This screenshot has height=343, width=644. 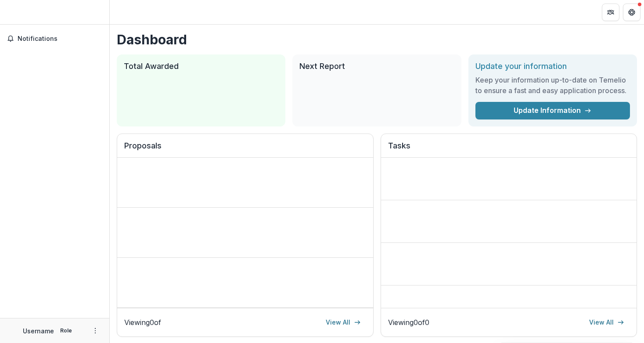 What do you see at coordinates (377, 39) in the screenshot?
I see `h1: Dashboard` at bounding box center [377, 39].